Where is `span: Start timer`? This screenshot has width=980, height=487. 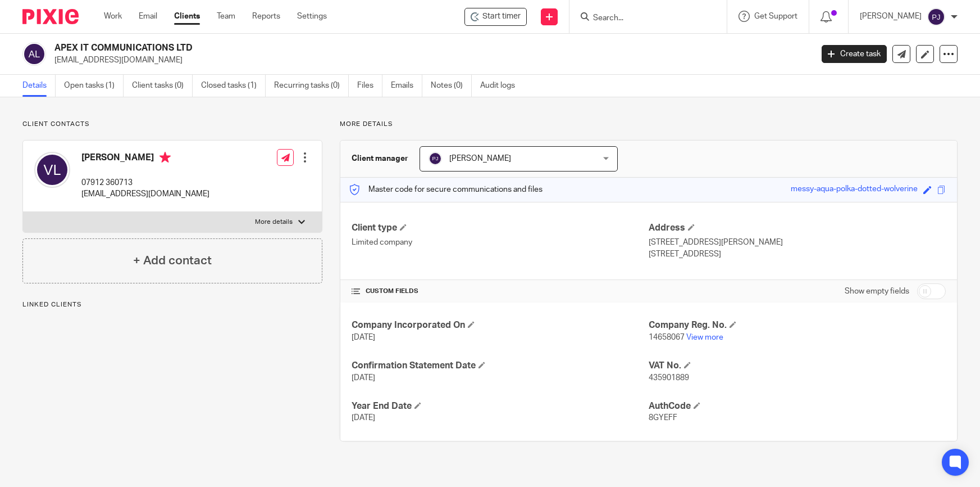
span: Start timer is located at coordinates (501, 16).